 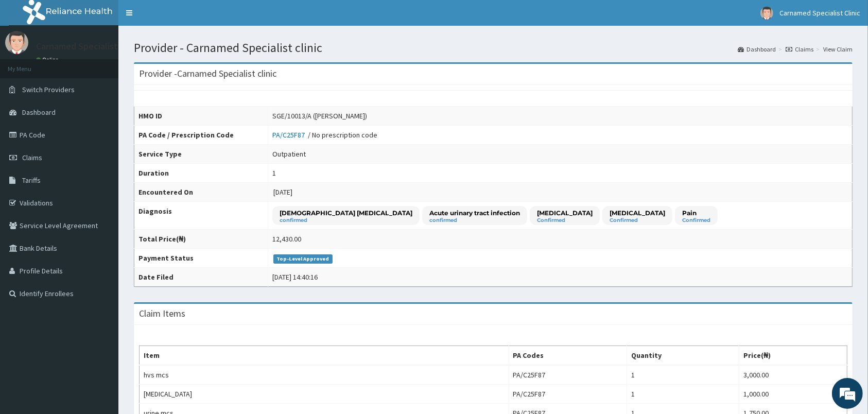 What do you see at coordinates (38, 112) in the screenshot?
I see `span: Dashboard` at bounding box center [38, 112].